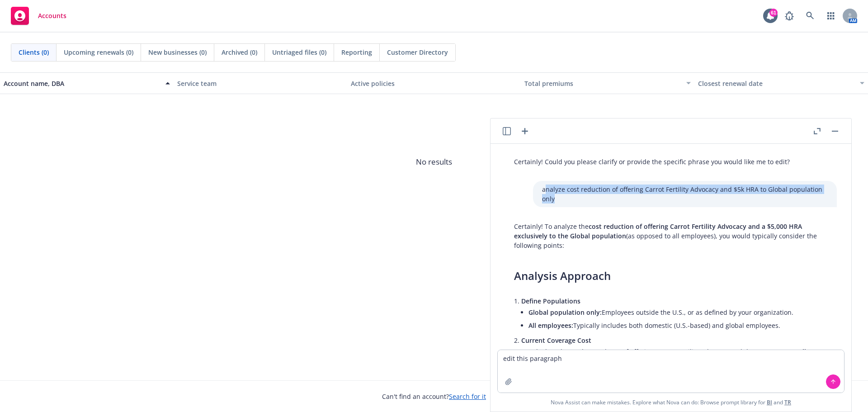  I want to click on a: Search for it, so click(467, 397).